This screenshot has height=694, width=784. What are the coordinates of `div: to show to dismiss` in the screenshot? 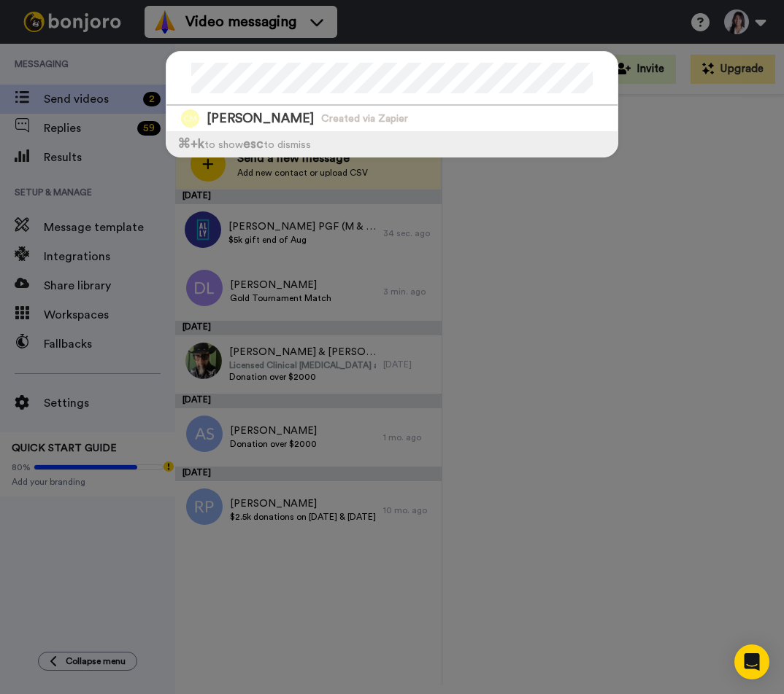 It's located at (392, 143).